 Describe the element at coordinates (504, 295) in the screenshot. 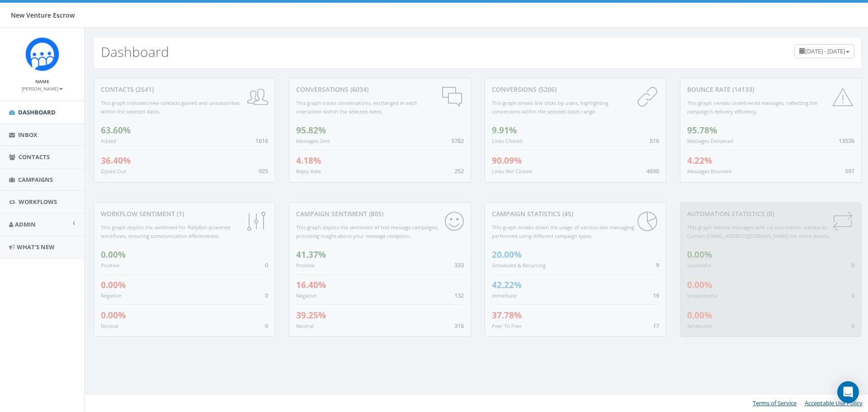

I see `small: Immediate` at that location.